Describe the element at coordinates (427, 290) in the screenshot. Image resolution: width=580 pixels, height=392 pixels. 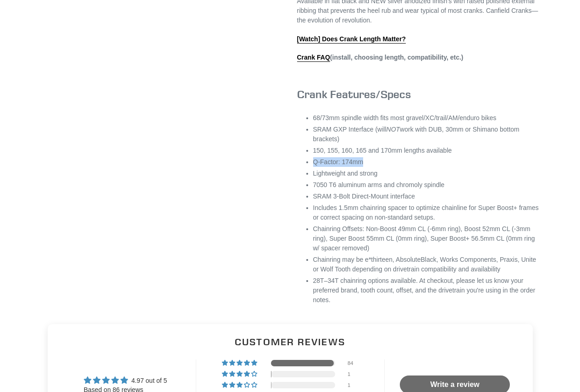
I see `li: 28T–34T chainring options available. At checkout, please let us know your preferred brand, tooth ...` at that location.